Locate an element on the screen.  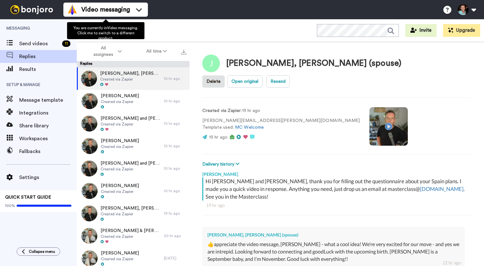
img: a60f8cd9-e030-4110-b895-c3e9fbe37e7d-thumb.jpg is located at coordinates (89, 123).